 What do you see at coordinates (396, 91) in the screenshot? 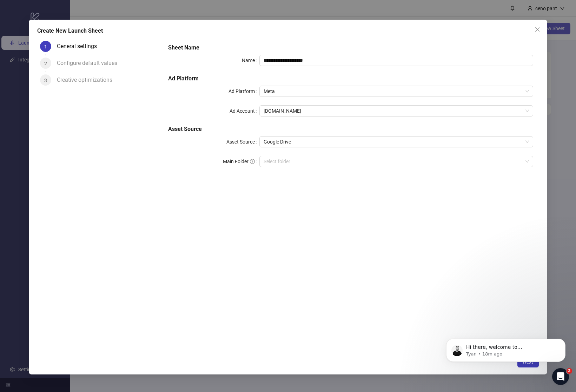
I see `span: Meta` at bounding box center [396, 91].